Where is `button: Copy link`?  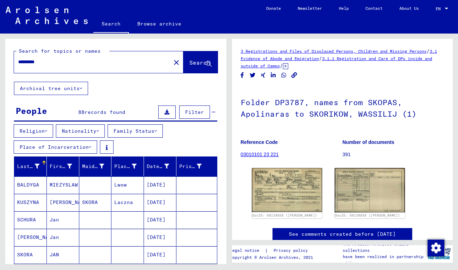
button: Copy link is located at coordinates (294, 75).